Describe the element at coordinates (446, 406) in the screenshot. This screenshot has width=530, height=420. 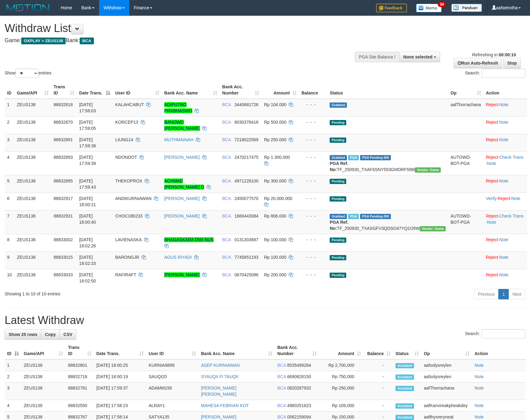
I see `td: aafKanvireakpheakdey` at that location.